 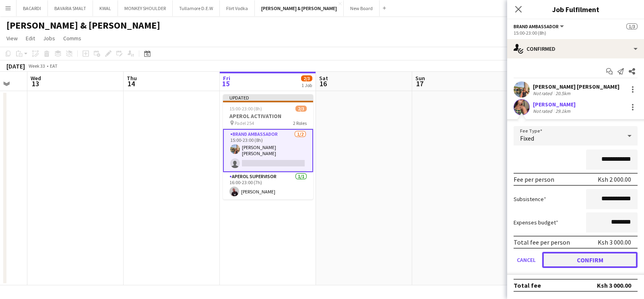 What do you see at coordinates (526, 260) in the screenshot?
I see `button: Cancel` at bounding box center [526, 260].